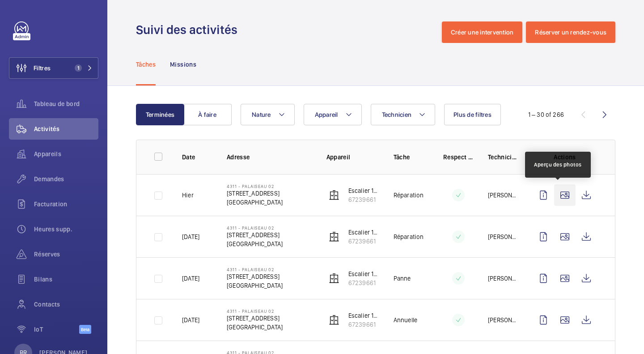  What do you see at coordinates (66, 280) in the screenshot?
I see `span: Bilans` at bounding box center [66, 280].